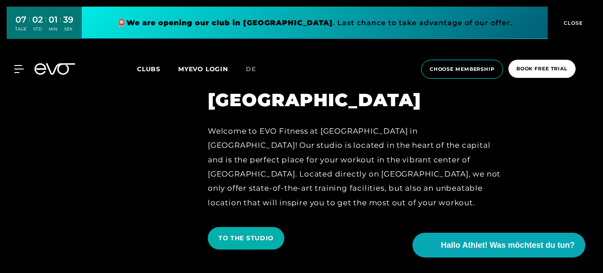 This screenshot has width=603, height=273. What do you see at coordinates (21, 29) in the screenshot?
I see `div: TAGE` at bounding box center [21, 29].